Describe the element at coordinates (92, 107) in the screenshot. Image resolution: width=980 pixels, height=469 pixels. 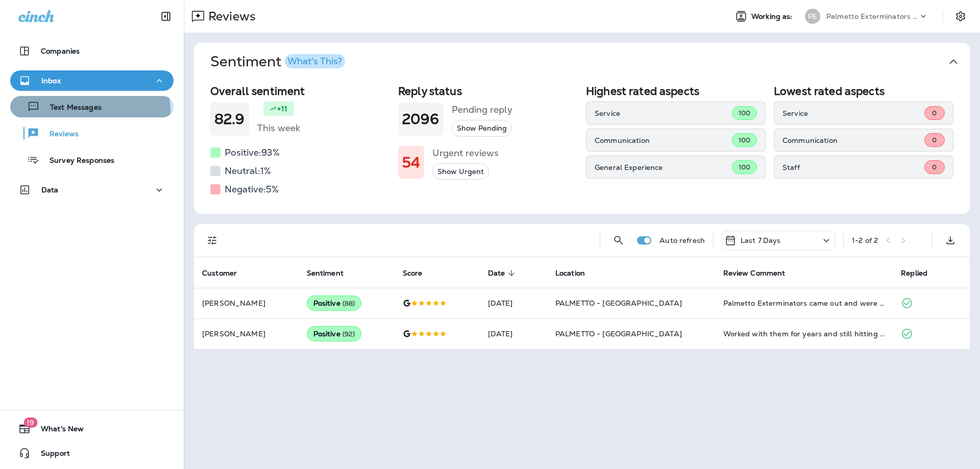
I see `button: Text Messages` at that location.